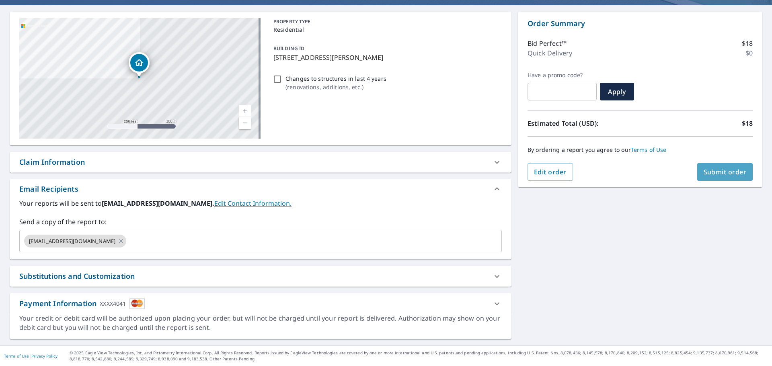 The image size is (772, 366). I want to click on button: Edit order, so click(550, 172).